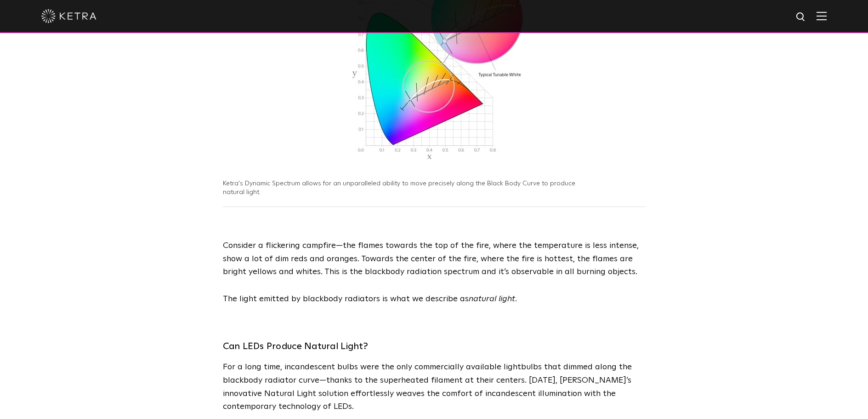 This screenshot has width=868, height=419. Describe the element at coordinates (434, 387) in the screenshot. I see `p: For a long time, incandescent bulbs were the only commercially available lightbulbs that dimmed a...` at that location.